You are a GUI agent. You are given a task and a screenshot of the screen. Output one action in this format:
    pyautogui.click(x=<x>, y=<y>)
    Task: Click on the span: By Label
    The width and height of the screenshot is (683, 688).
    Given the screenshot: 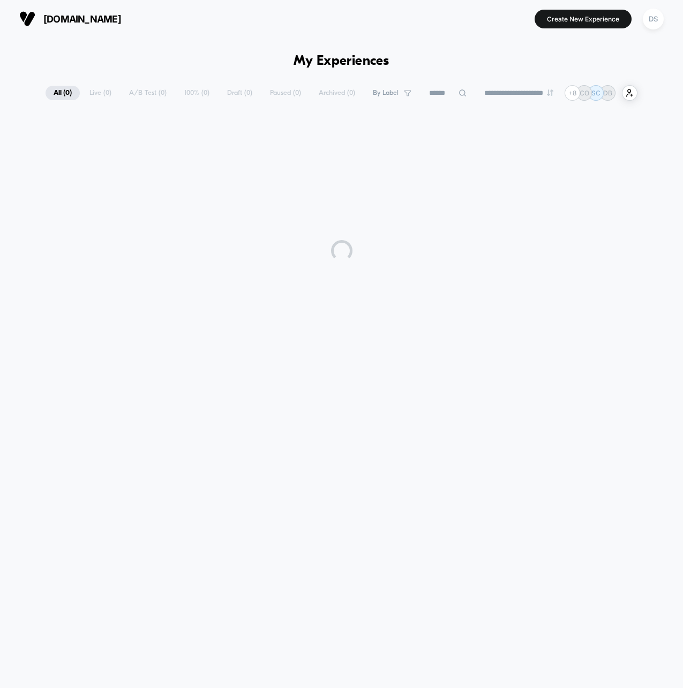 What is the action you would take?
    pyautogui.click(x=386, y=93)
    